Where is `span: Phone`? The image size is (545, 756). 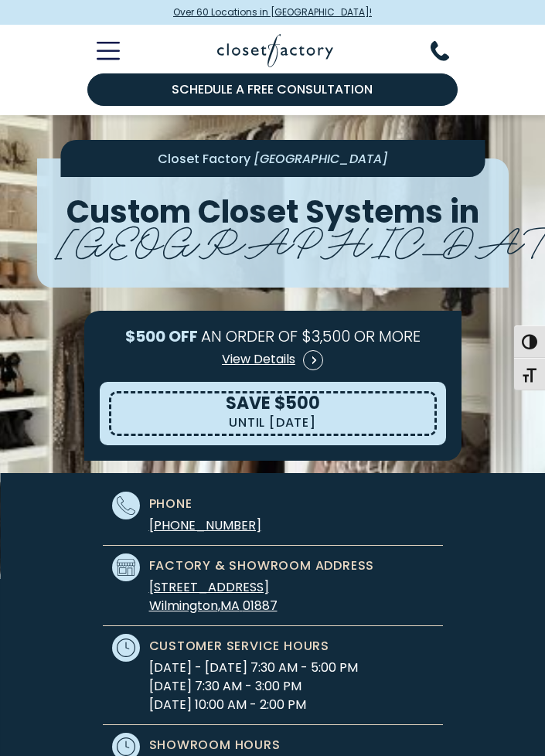 span: Phone is located at coordinates (170, 504).